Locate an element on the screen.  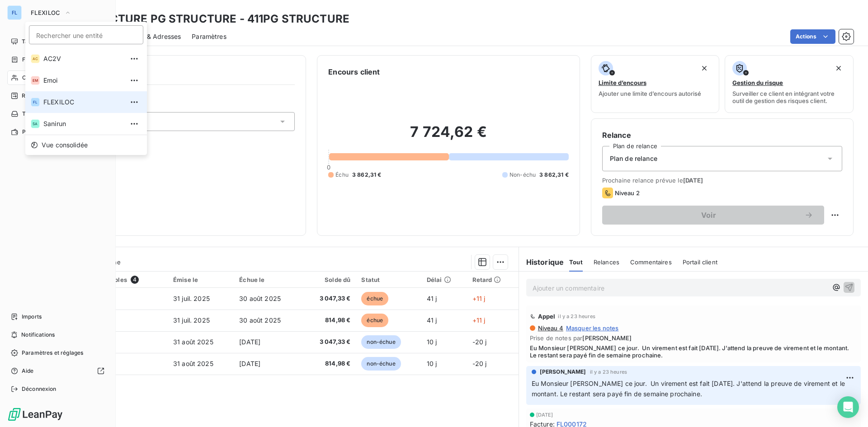
h6: Historique is located at coordinates (542, 262).